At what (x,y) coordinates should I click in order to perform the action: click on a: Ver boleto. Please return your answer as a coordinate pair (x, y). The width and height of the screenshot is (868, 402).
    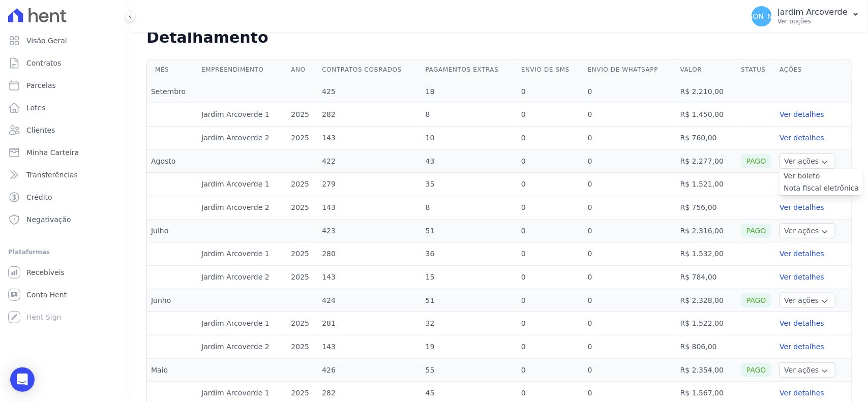
    Looking at the image, I should click on (801, 176).